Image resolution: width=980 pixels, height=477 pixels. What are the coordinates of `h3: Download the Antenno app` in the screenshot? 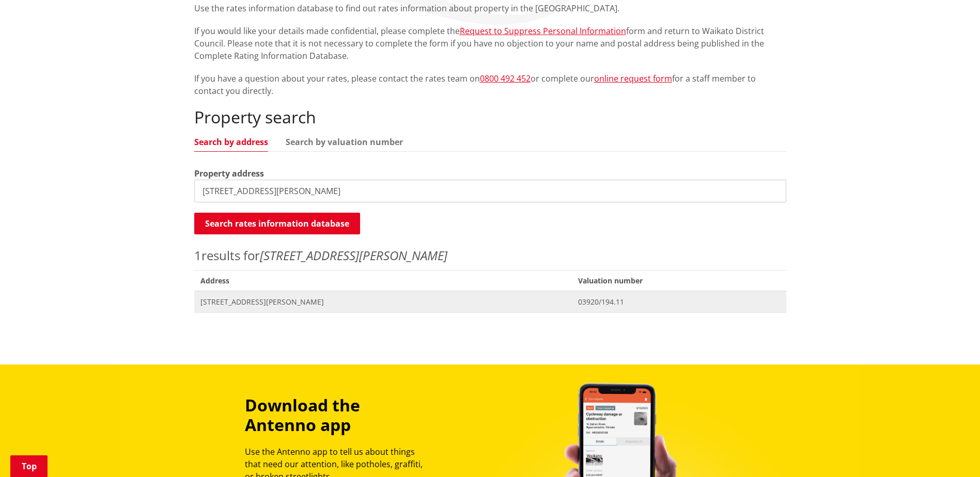 It's located at (338, 415).